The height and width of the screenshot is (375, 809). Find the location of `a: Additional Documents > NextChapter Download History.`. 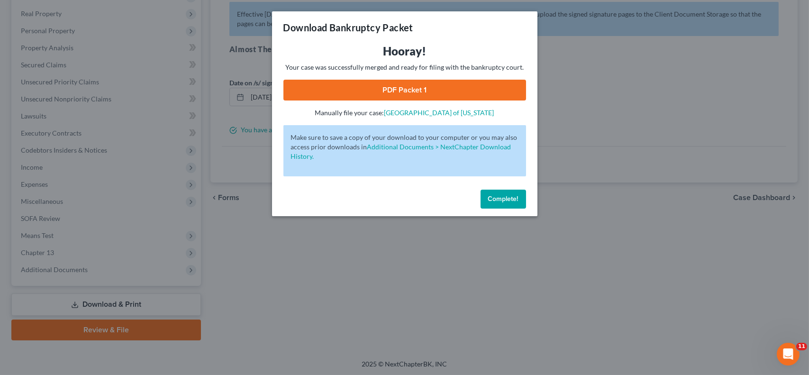

a: Additional Documents > NextChapter Download History. is located at coordinates (401, 151).